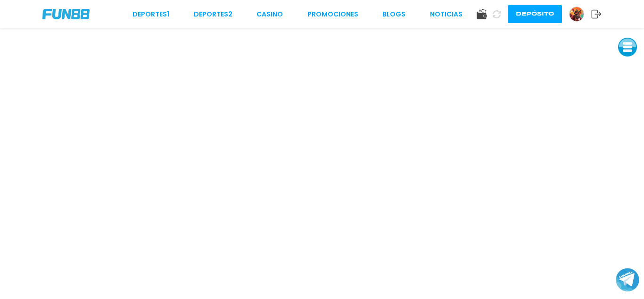  Describe the element at coordinates (580, 14) in the screenshot. I see `a: Avatar` at that location.